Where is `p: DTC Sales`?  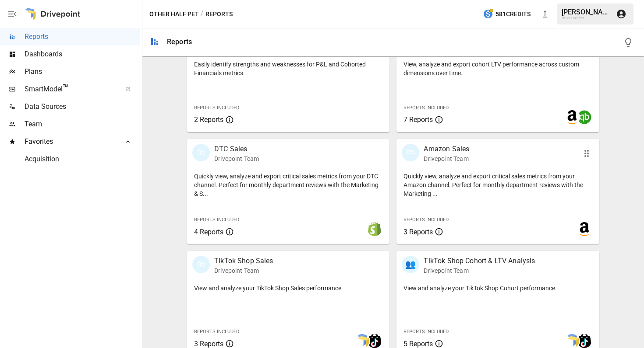 p: DTC Sales is located at coordinates (237, 149).